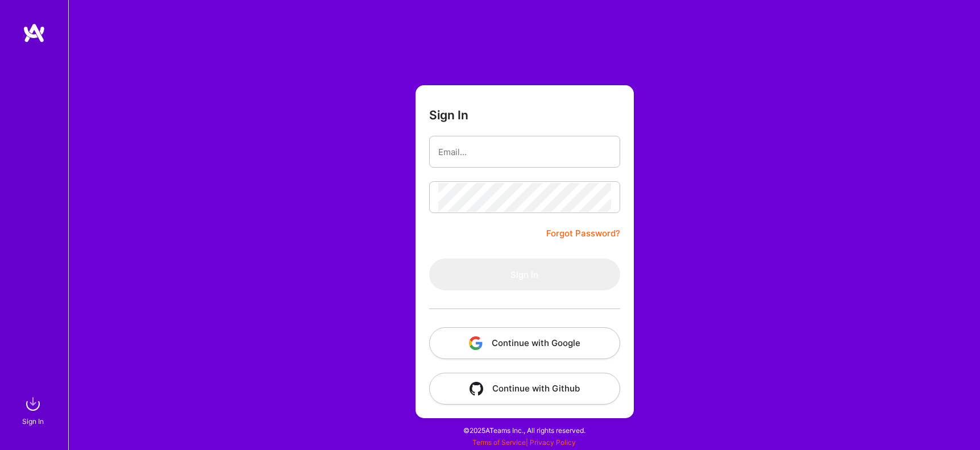 The image size is (980, 450). What do you see at coordinates (583, 234) in the screenshot?
I see `a: Forgot Password?` at bounding box center [583, 234].